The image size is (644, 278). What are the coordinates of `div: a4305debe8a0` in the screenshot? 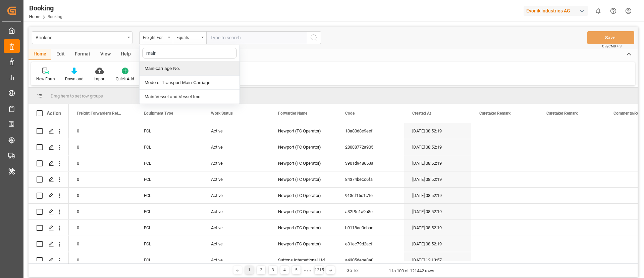 It's located at (371, 260).